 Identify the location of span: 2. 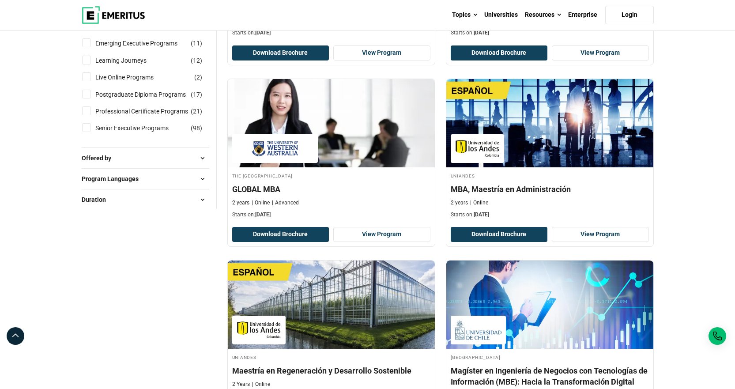
(198, 77).